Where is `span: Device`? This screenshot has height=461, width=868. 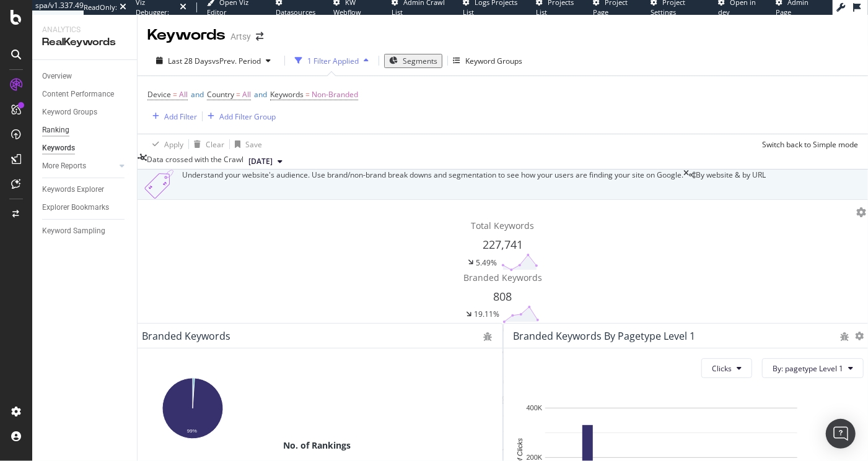 span: Device is located at coordinates (159, 94).